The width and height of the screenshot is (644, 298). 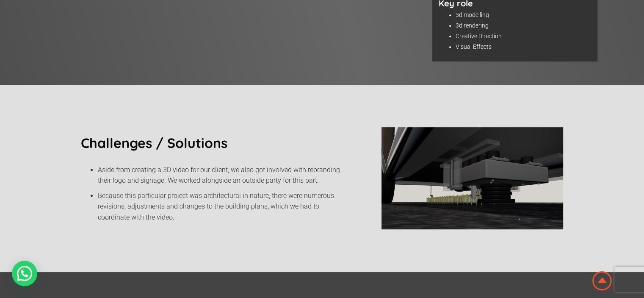 I want to click on li: 3d modelling, so click(x=523, y=15).